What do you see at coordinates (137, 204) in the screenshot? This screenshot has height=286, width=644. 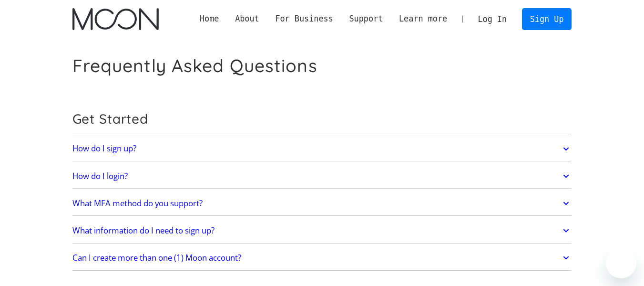 I see `h2: What MFA method do you support?` at bounding box center [137, 204].